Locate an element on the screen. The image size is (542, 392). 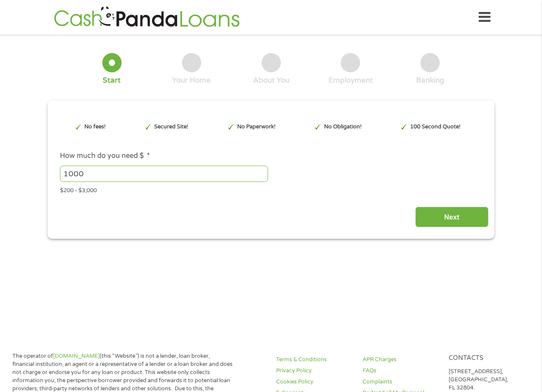
a: APR Charges is located at coordinates (400, 359).